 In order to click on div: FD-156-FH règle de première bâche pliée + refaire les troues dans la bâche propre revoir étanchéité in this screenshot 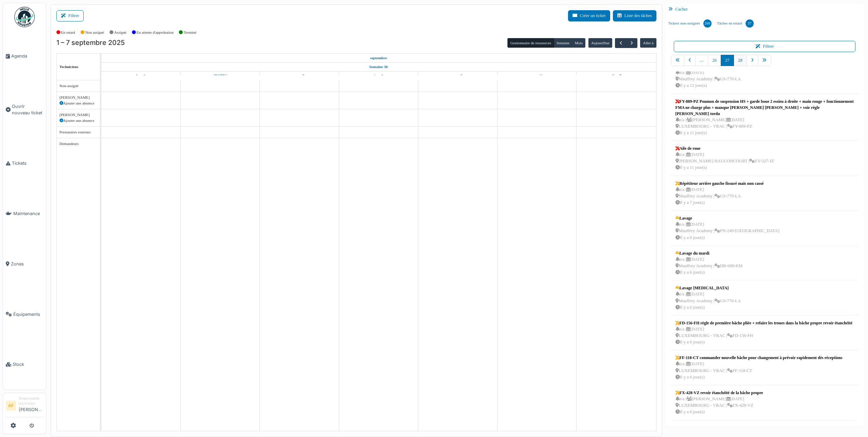, I will do `click(763, 323)`.